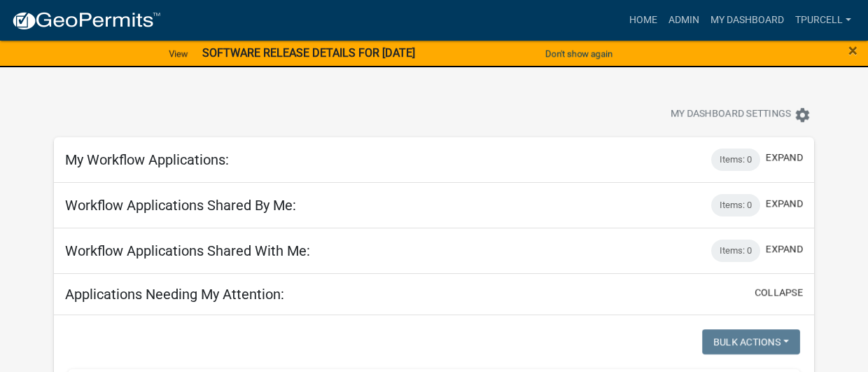  What do you see at coordinates (730, 115) in the screenshot?
I see `span: My Dashboard Settings` at bounding box center [730, 115].